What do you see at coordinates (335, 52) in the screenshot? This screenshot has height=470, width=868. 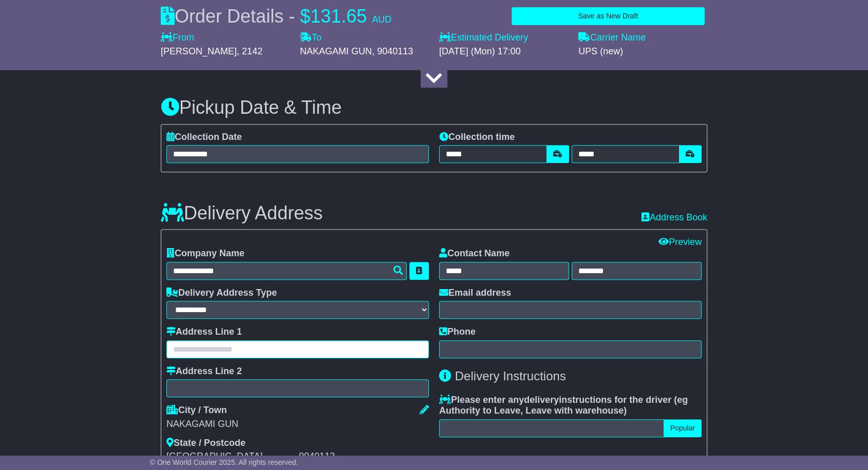 I see `span: NAKAGAMI GUN` at bounding box center [335, 52].